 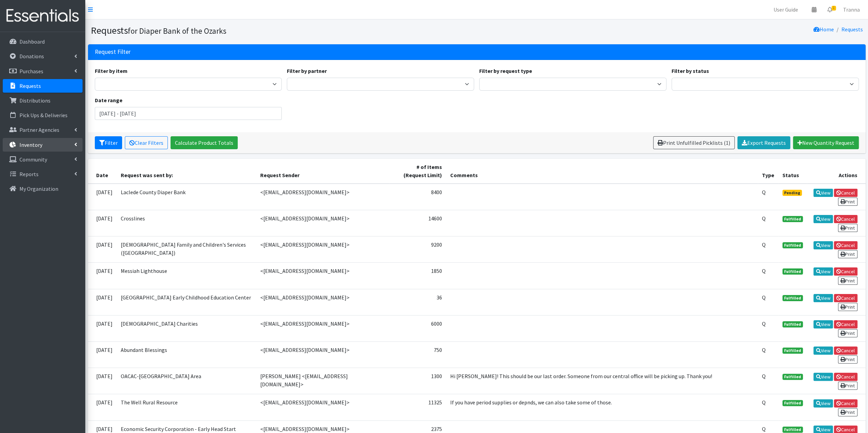 I want to click on td: 36, so click(x=418, y=302).